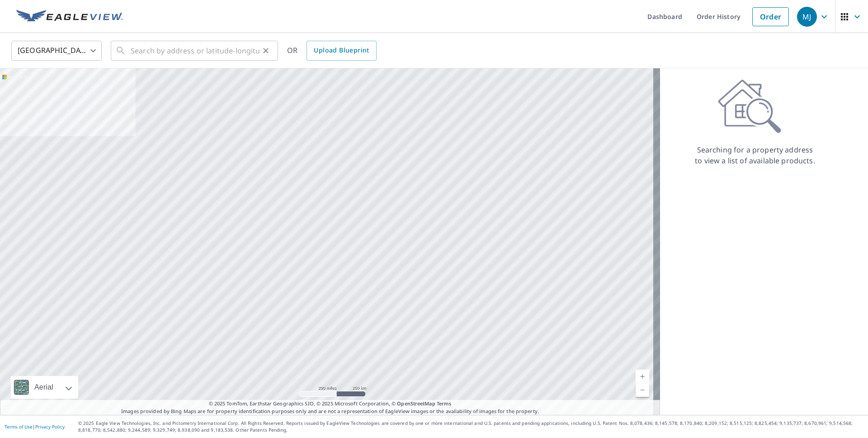  I want to click on a: Current Level 5, Zoom In, so click(642, 377).